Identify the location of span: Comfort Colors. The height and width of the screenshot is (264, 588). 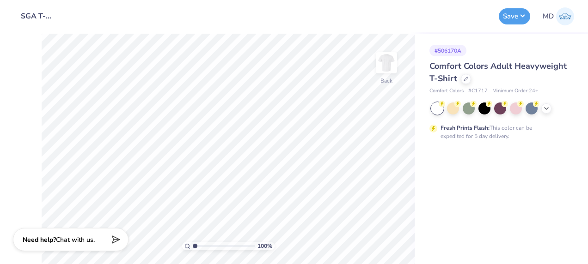
(447, 91).